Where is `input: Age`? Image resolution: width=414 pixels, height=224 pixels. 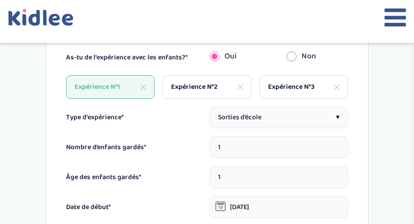
input: Age is located at coordinates (278, 177).